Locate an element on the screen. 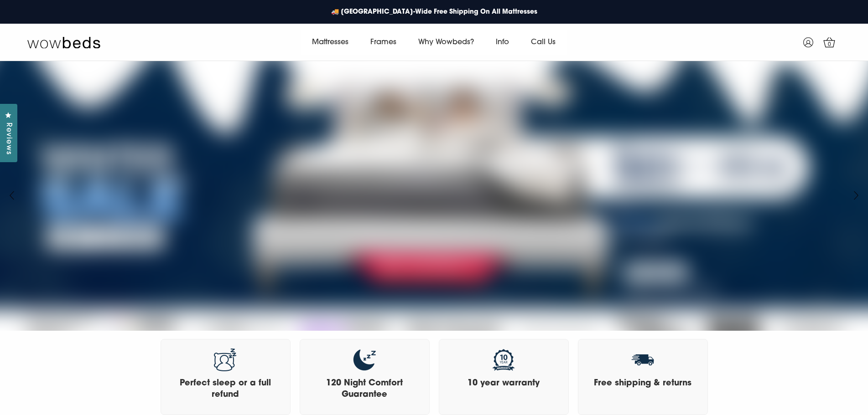 Image resolution: width=868 pixels, height=415 pixels. a: Why Wowbeds? is located at coordinates (446, 42).